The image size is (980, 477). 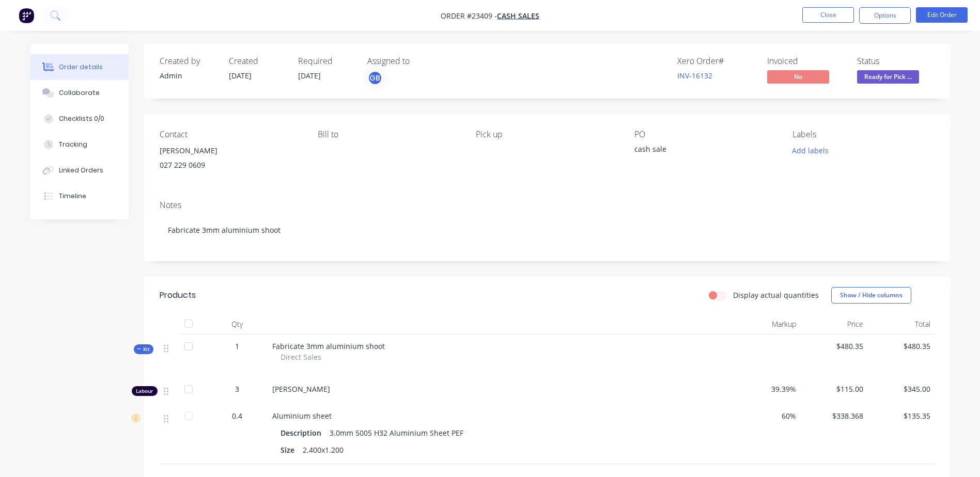 I want to click on div: Bill to, so click(x=388, y=135).